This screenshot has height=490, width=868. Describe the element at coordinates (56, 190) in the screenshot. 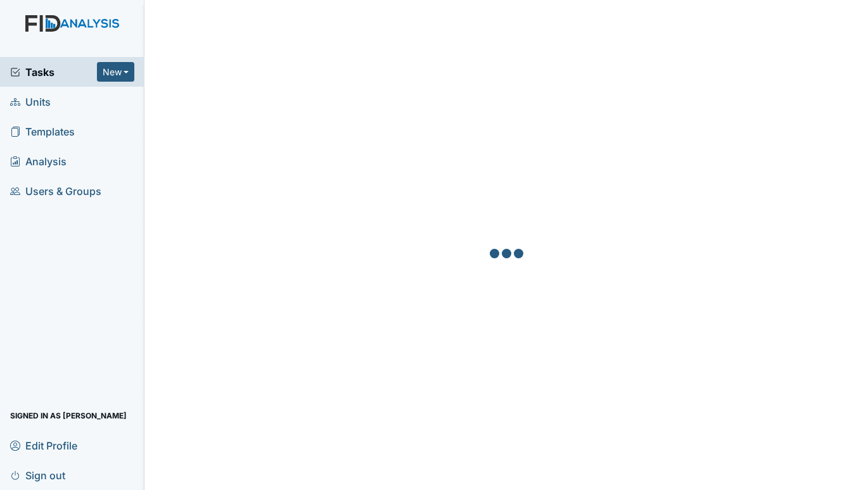

I see `span: Users & Groups` at that location.